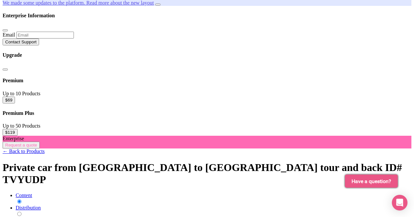  I want to click on a: Content, so click(24, 195).